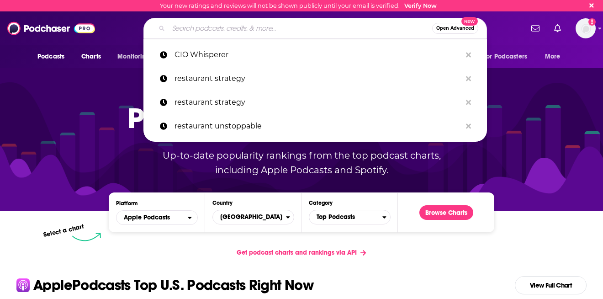 The width and height of the screenshot is (603, 299). What do you see at coordinates (315, 126) in the screenshot?
I see `a: restaurant unstoppable` at bounding box center [315, 126].